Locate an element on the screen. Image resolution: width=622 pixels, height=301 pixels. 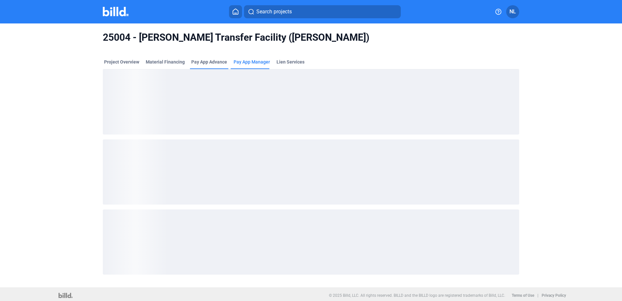
button: Search projects is located at coordinates (323, 12).